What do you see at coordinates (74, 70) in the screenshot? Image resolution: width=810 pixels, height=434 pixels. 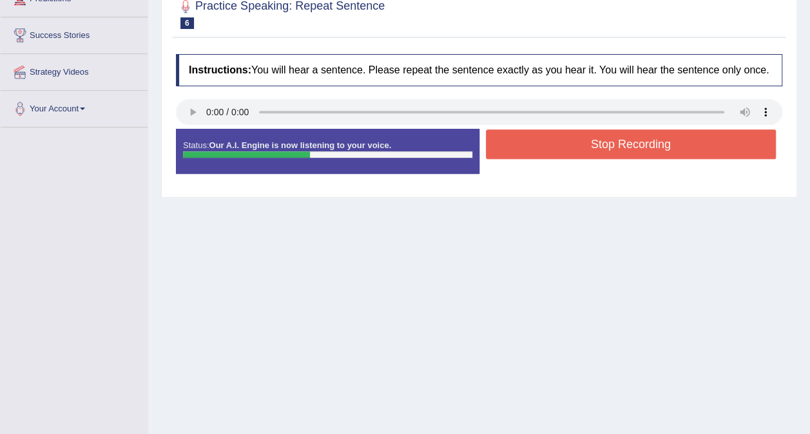 I see `a: Strategy Videos` at bounding box center [74, 70].